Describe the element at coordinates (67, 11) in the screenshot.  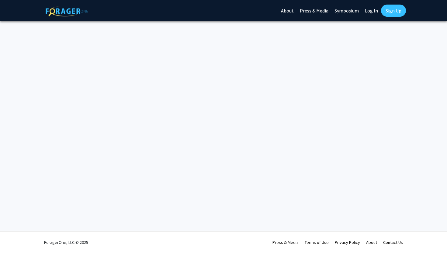
I see `img: ForagerOne Logo` at that location.